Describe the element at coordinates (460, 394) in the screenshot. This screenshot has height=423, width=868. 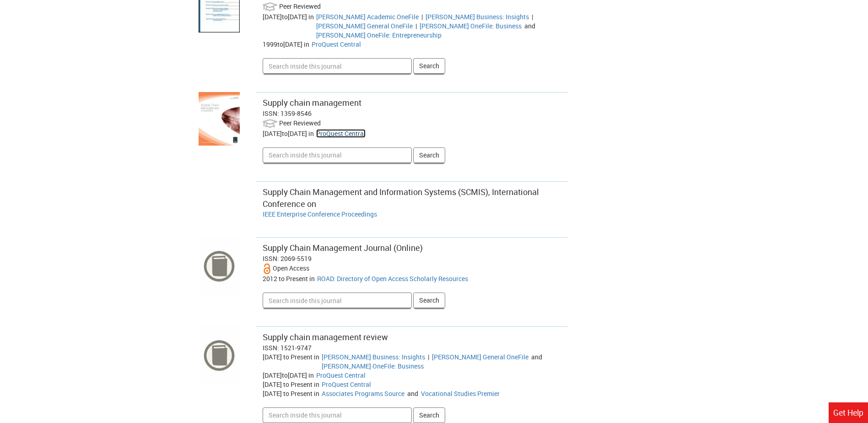
I see `a: Go to Vocational Studies Premier` at that location.